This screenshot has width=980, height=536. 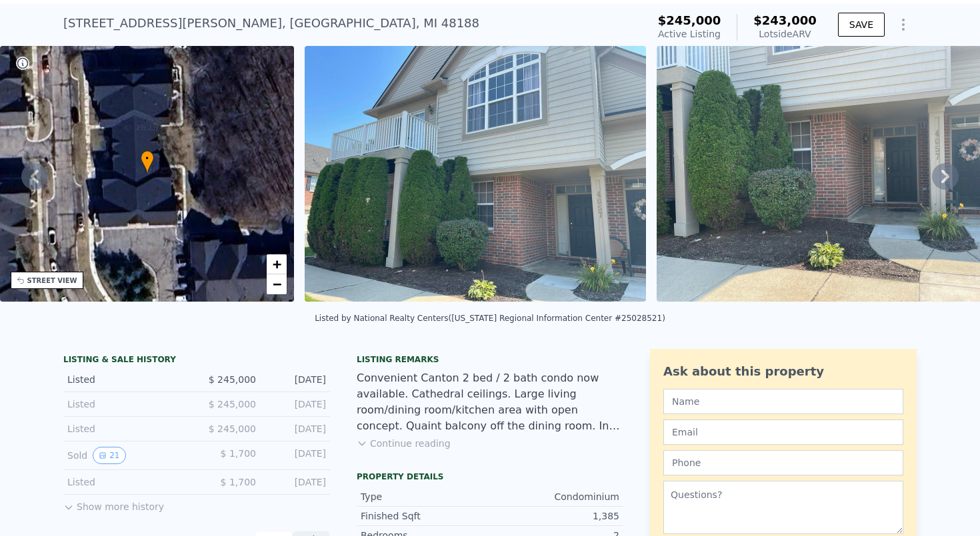 What do you see at coordinates (425, 516) in the screenshot?
I see `div: Finished Sqft` at bounding box center [425, 516].